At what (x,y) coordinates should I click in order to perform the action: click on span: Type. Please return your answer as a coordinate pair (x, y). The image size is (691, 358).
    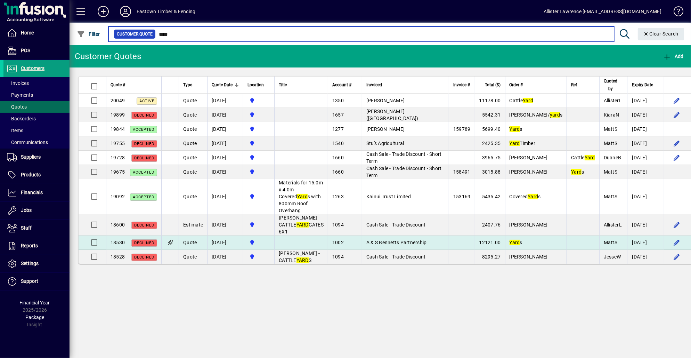
    Looking at the image, I should click on (188, 85).